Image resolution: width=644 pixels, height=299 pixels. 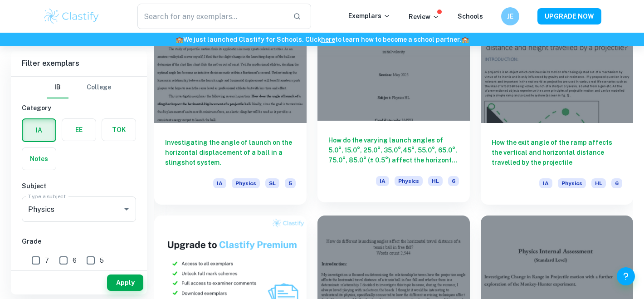 I want to click on button: UPGRADE NOW, so click(x=569, y=16).